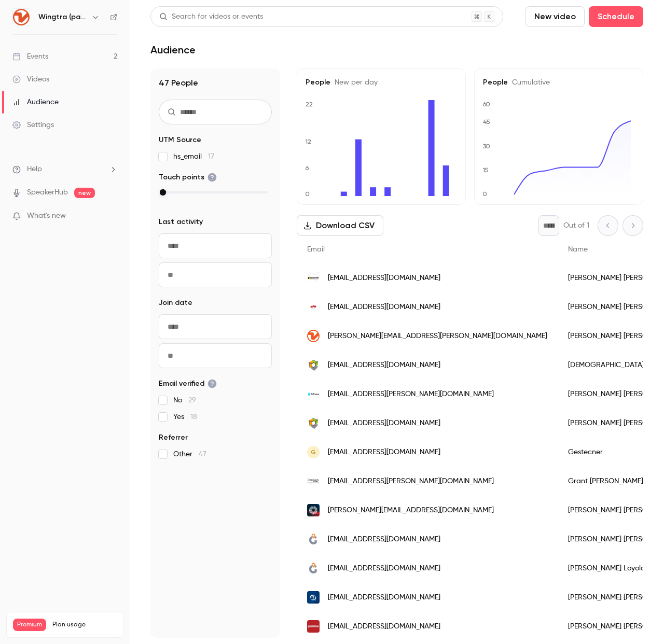 Image resolution: width=664 pixels, height=644 pixels. Describe the element at coordinates (175, 303) in the screenshot. I see `span: Join date` at that location.